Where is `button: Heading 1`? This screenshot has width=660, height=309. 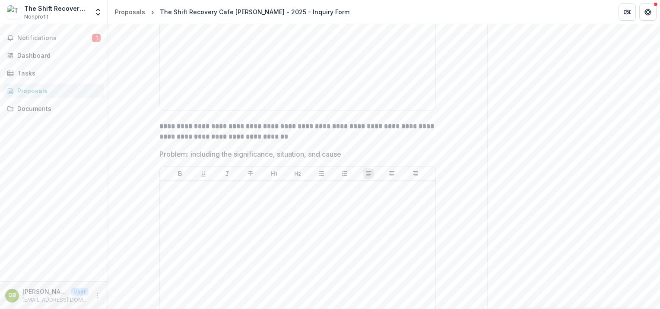
button: Heading 1 is located at coordinates (274, 174).